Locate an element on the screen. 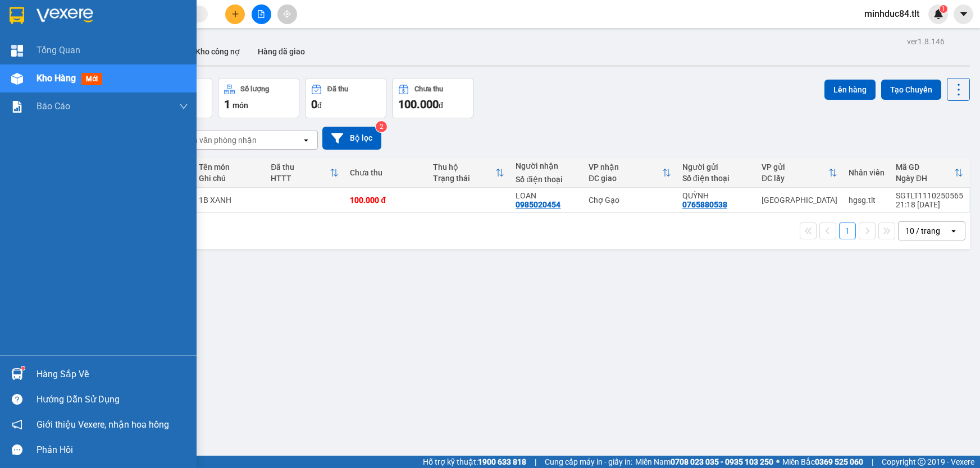 Image resolution: width=980 pixels, height=468 pixels. span: 0 is located at coordinates (314, 104).